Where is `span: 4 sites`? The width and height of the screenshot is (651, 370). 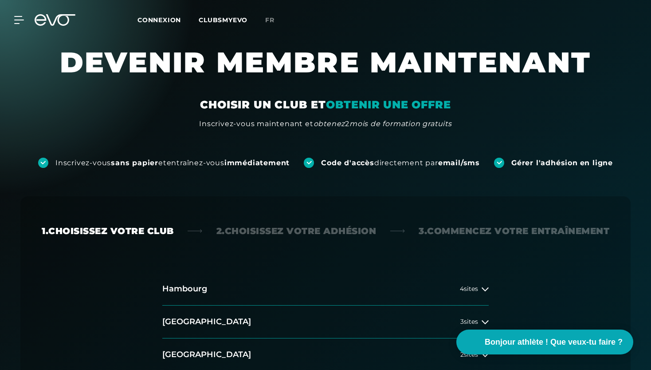 span: 4 sites is located at coordinates (469, 288).